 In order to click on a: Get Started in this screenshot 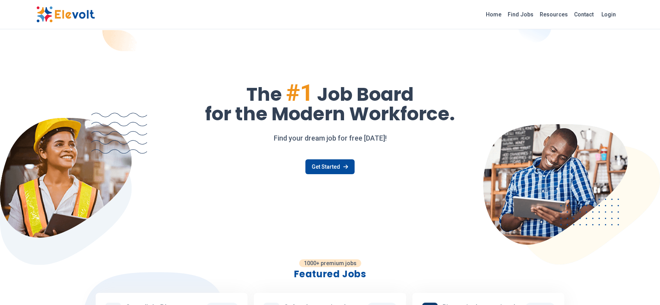, I will do `click(330, 167)`.